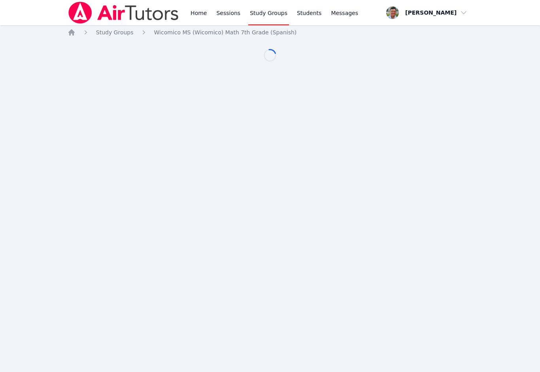 The width and height of the screenshot is (540, 372). Describe the element at coordinates (115, 32) in the screenshot. I see `span: Study Groups` at that location.